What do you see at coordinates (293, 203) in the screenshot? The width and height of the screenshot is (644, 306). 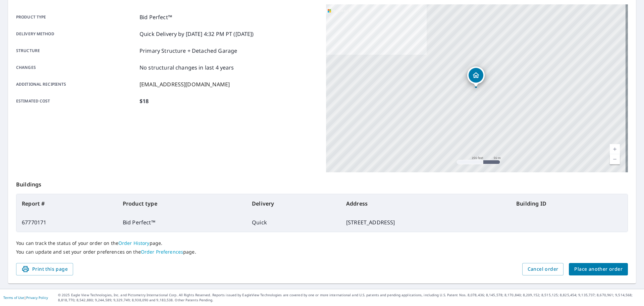 I see `th: Delivery` at bounding box center [293, 203].